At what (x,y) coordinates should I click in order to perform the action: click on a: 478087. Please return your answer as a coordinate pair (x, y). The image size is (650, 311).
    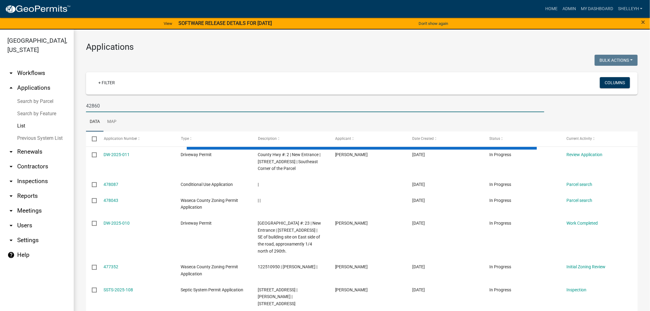
    Looking at the image, I should click on (111, 184).